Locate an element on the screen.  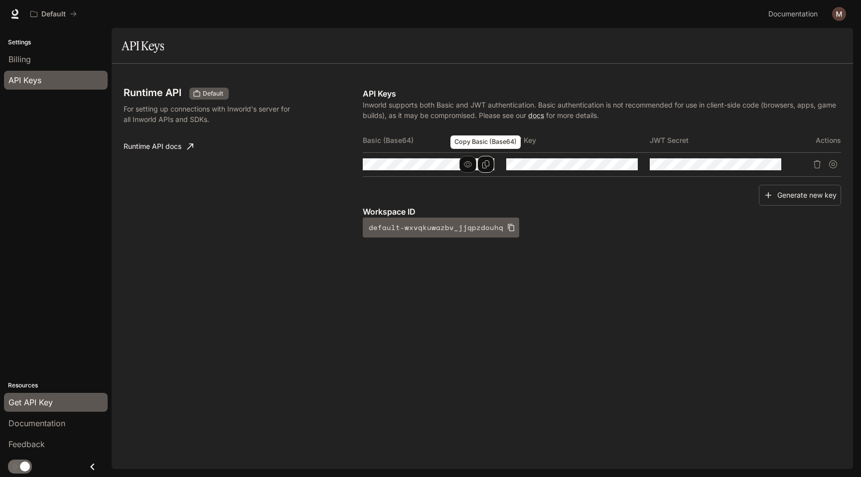
div: Copy Basic (Base64) is located at coordinates (485, 142).